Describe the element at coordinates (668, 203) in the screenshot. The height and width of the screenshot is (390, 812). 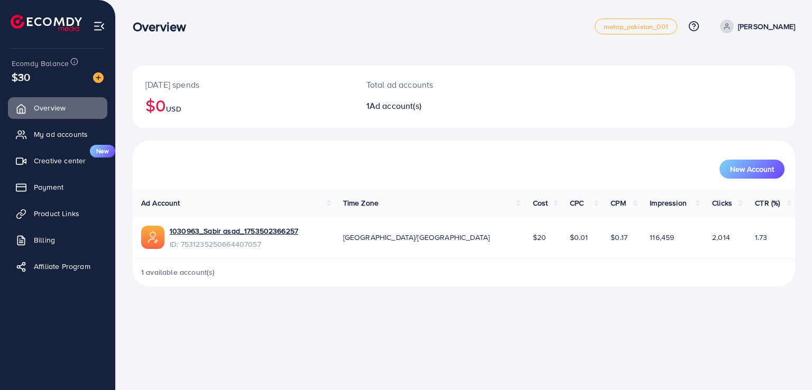
I see `span: Impression` at that location.